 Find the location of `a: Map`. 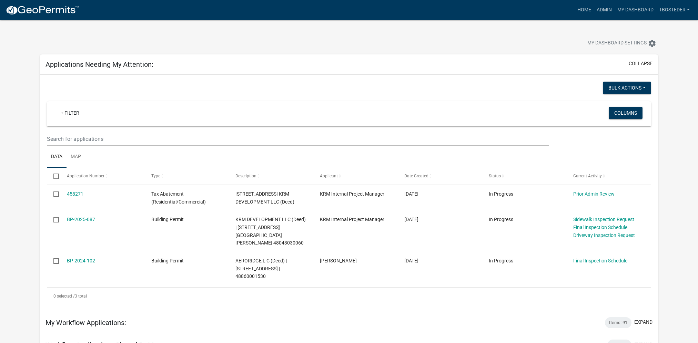

a: Map is located at coordinates (76, 157).